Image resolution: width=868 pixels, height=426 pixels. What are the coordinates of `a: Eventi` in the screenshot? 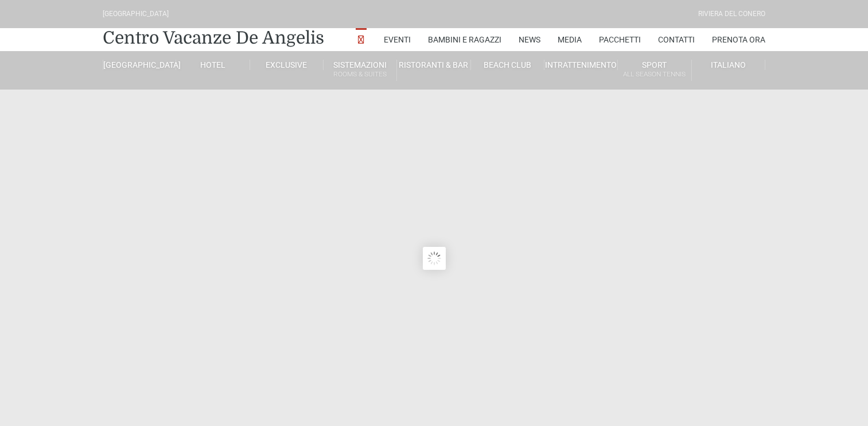 It's located at (397, 39).